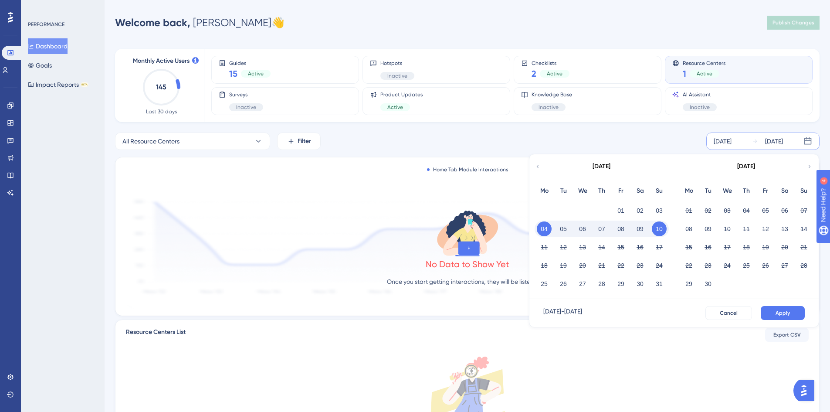 The image size is (830, 412). I want to click on span: Filter, so click(304, 141).